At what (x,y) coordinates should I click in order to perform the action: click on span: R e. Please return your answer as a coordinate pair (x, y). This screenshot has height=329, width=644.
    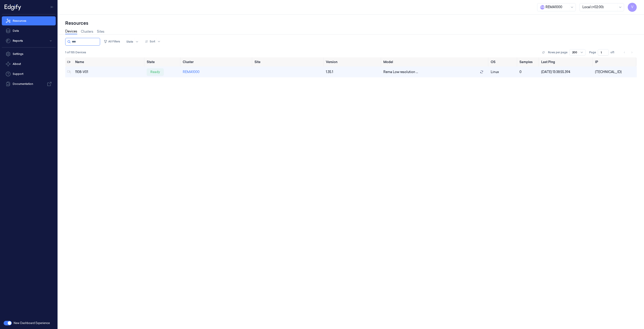
    Looking at the image, I should click on (542, 7).